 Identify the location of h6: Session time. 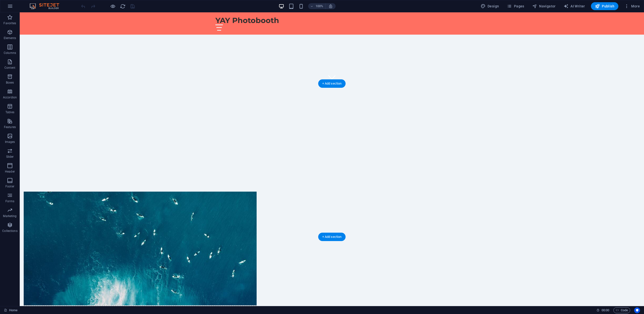
(603, 310).